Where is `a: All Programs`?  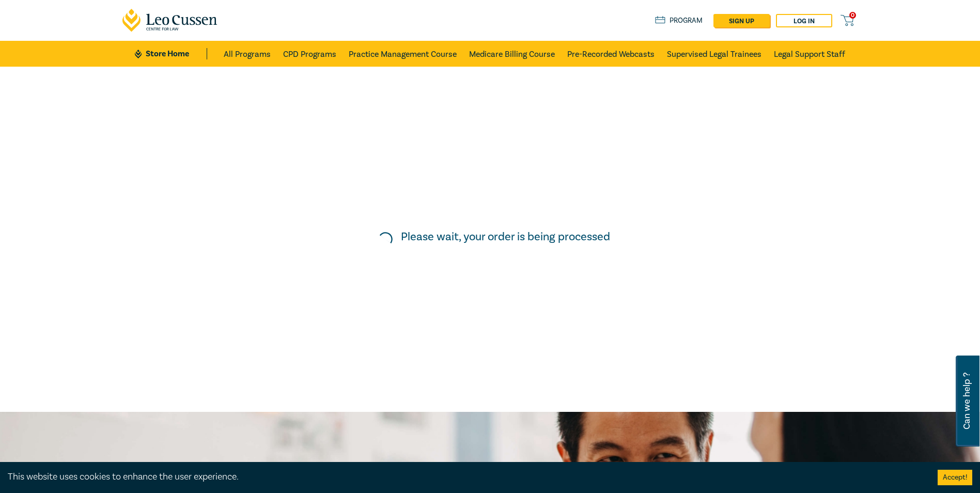 a: All Programs is located at coordinates (247, 54).